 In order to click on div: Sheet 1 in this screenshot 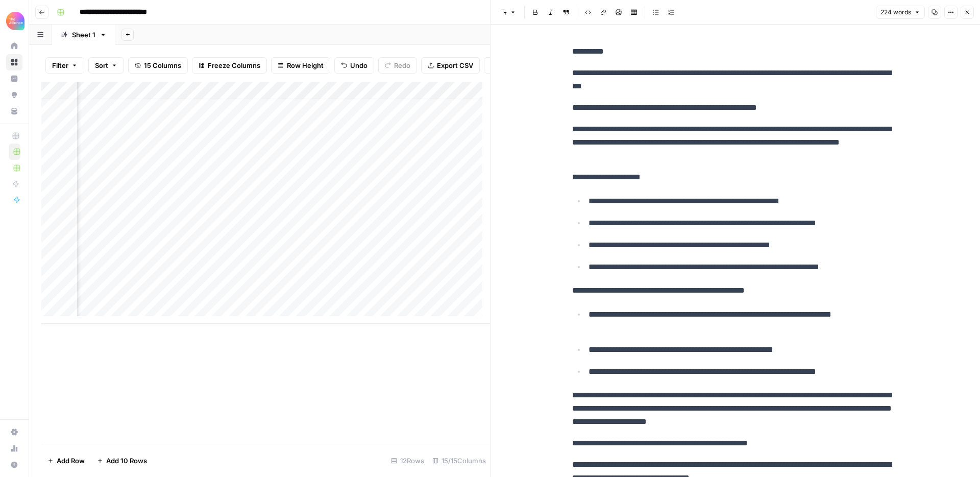, I will do `click(83, 34)`.